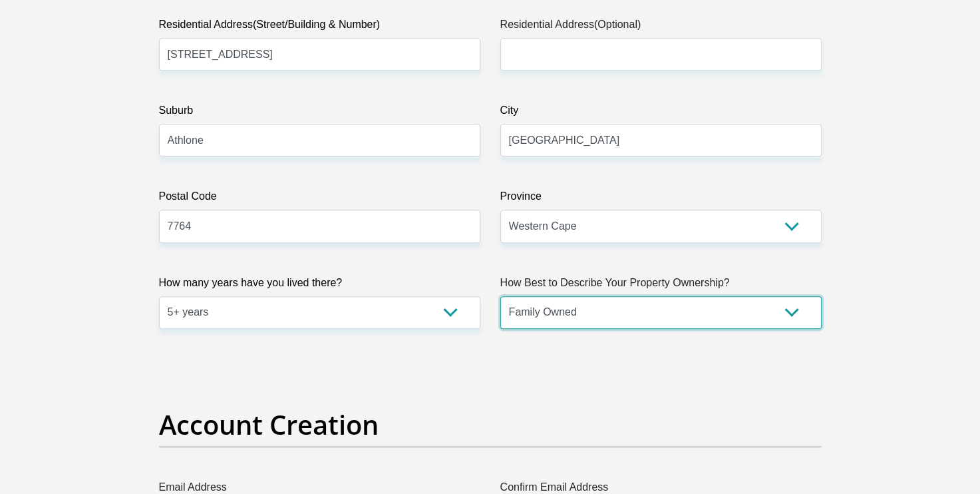 Image resolution: width=980 pixels, height=494 pixels. What do you see at coordinates (661, 286) in the screenshot?
I see `label: How Best to Describe Your Property Ownership?` at bounding box center [661, 286].